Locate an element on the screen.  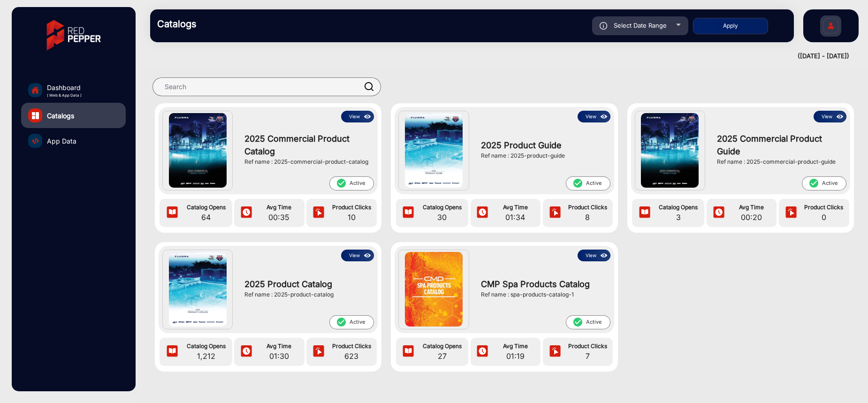
span: 27 is located at coordinates (442, 356).